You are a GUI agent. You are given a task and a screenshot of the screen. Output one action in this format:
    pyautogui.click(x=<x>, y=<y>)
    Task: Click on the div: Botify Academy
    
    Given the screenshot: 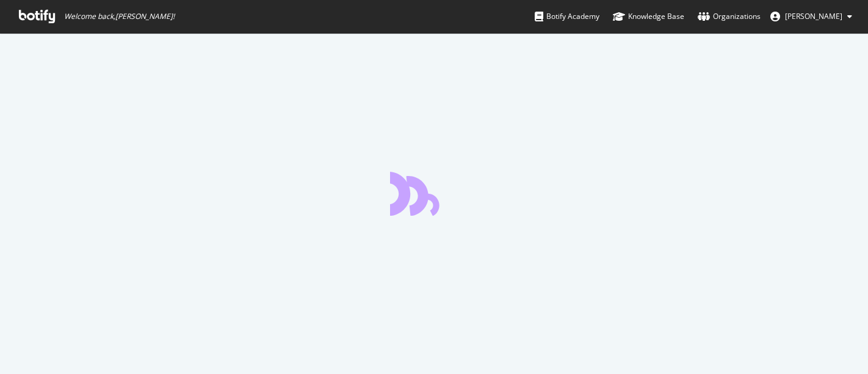 What is the action you would take?
    pyautogui.click(x=567, y=16)
    